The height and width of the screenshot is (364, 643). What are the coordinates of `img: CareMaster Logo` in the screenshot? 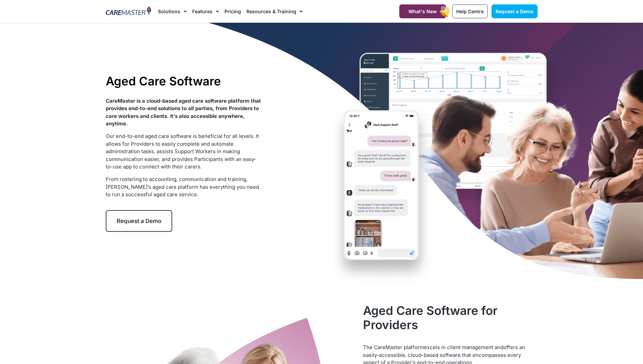 It's located at (129, 12).